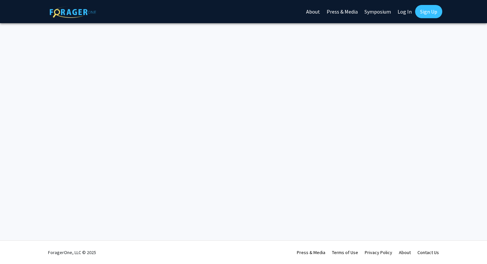 This screenshot has height=264, width=487. Describe the element at coordinates (345, 253) in the screenshot. I see `a: Terms of Use` at that location.